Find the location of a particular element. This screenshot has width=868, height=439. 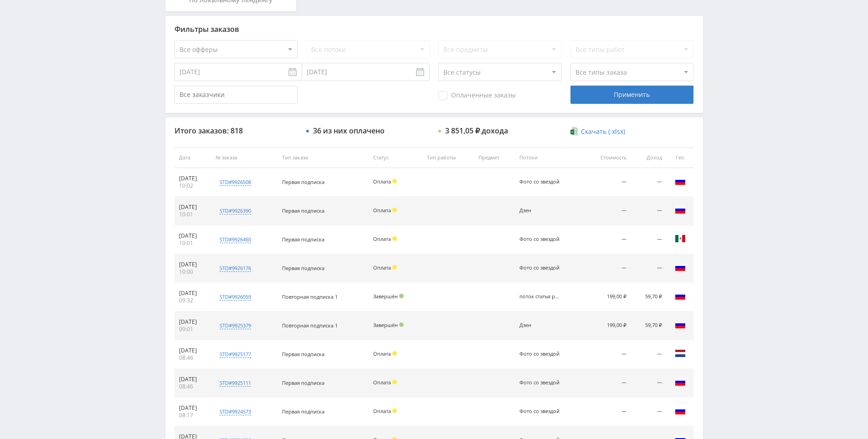

th: Тип заказа is located at coordinates (323, 157).